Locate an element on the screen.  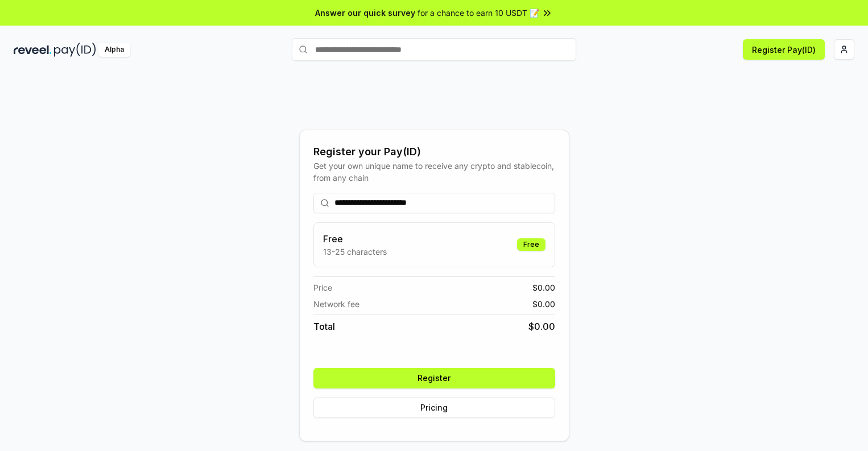
button: Pricing is located at coordinates (434, 408).